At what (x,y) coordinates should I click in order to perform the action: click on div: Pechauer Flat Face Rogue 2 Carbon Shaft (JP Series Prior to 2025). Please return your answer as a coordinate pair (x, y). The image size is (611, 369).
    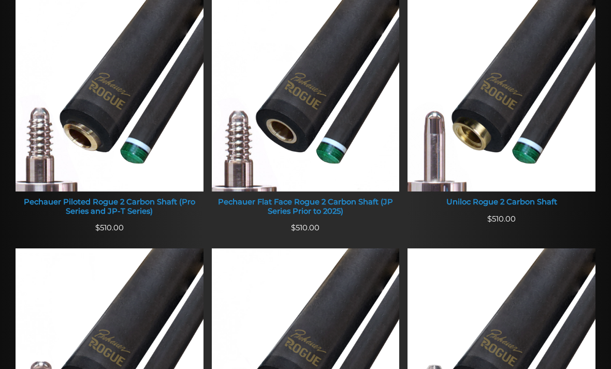
    Looking at the image, I should click on (305, 206).